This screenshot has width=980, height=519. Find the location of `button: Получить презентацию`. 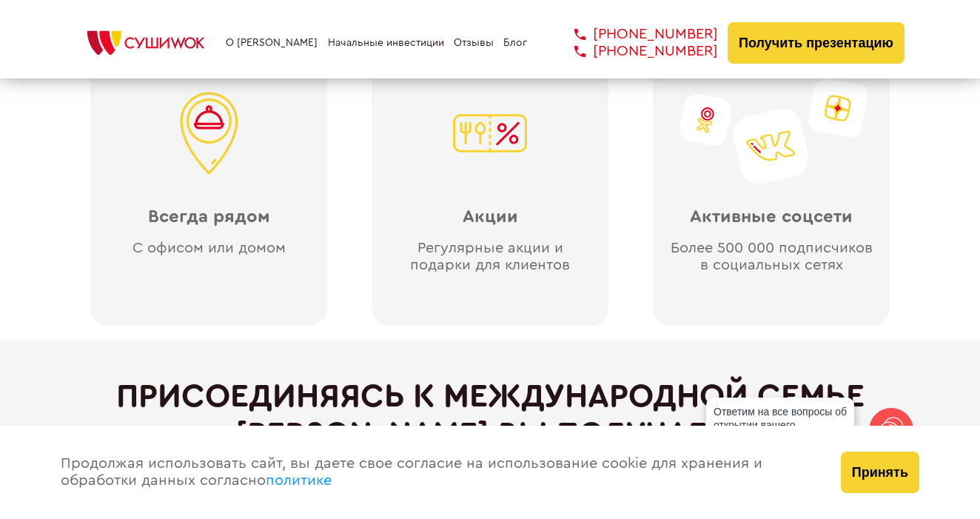

button: Получить презентацию is located at coordinates (816, 43).